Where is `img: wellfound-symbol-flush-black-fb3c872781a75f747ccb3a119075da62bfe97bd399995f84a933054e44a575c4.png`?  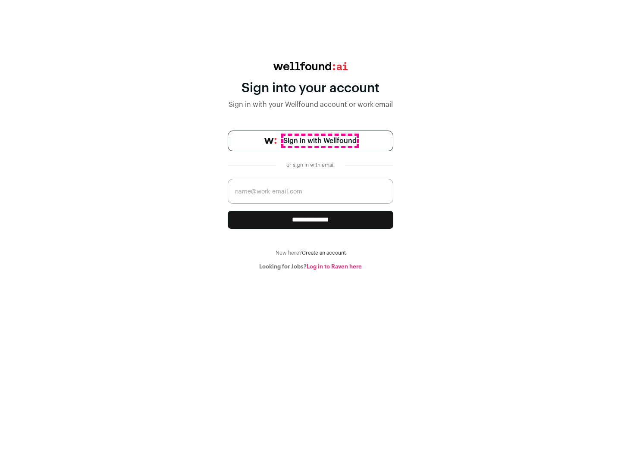 img: wellfound-symbol-flush-black-fb3c872781a75f747ccb3a119075da62bfe97bd399995f84a933054e44a575c4.png is located at coordinates (270, 141).